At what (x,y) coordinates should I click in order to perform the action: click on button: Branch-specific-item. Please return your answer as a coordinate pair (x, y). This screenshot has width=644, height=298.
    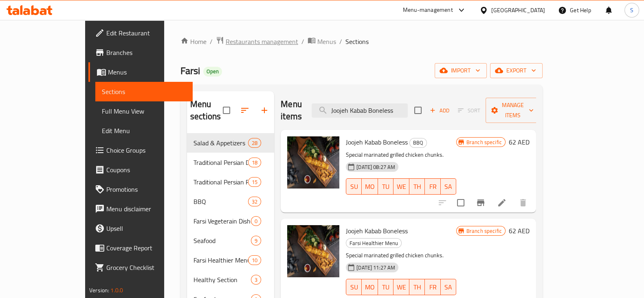
    Looking at the image, I should click on (481, 202).